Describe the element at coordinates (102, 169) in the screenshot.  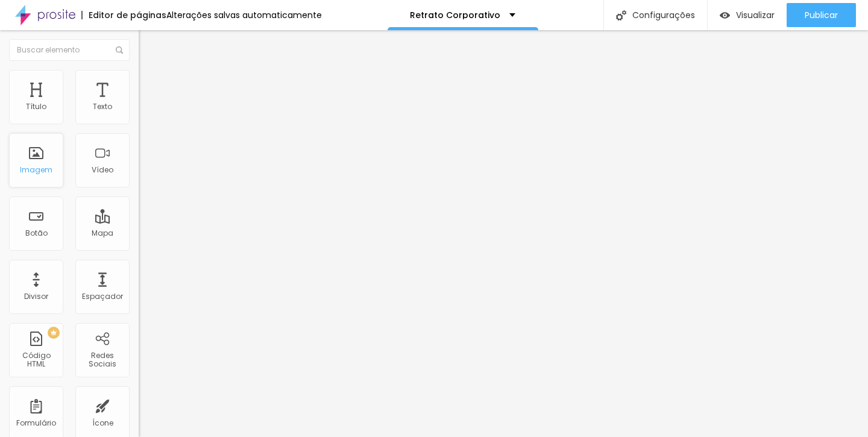
I see `font: Vídeo` at that location.